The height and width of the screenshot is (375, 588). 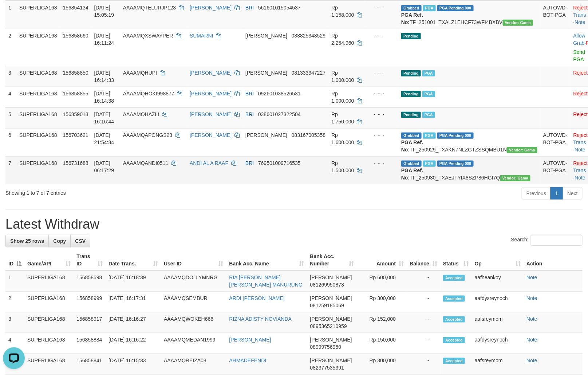 I want to click on a: AHMADEFENDI, so click(x=248, y=361).